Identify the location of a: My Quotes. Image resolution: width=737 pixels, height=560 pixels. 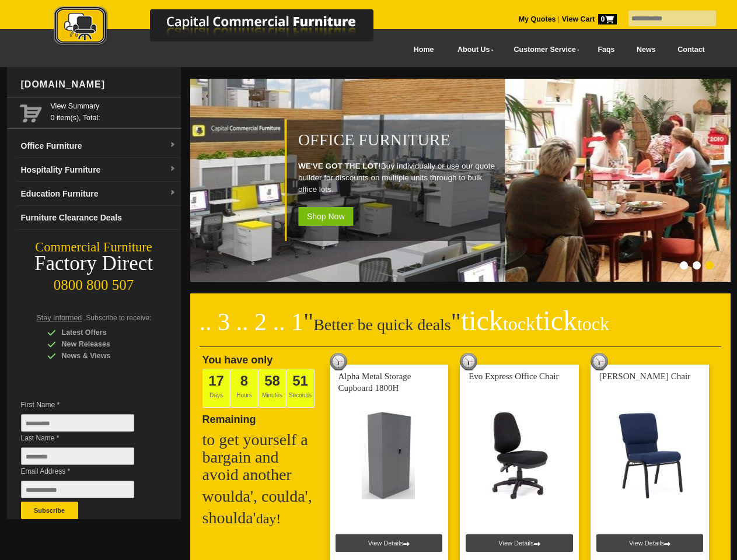
(537, 19).